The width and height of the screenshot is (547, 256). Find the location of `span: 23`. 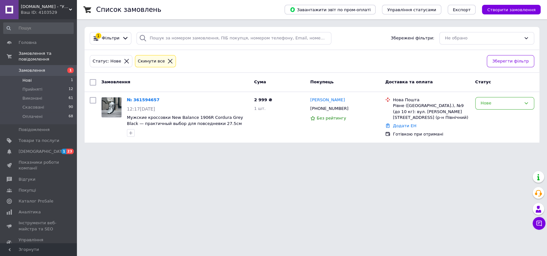

span: 23 is located at coordinates (70, 151).